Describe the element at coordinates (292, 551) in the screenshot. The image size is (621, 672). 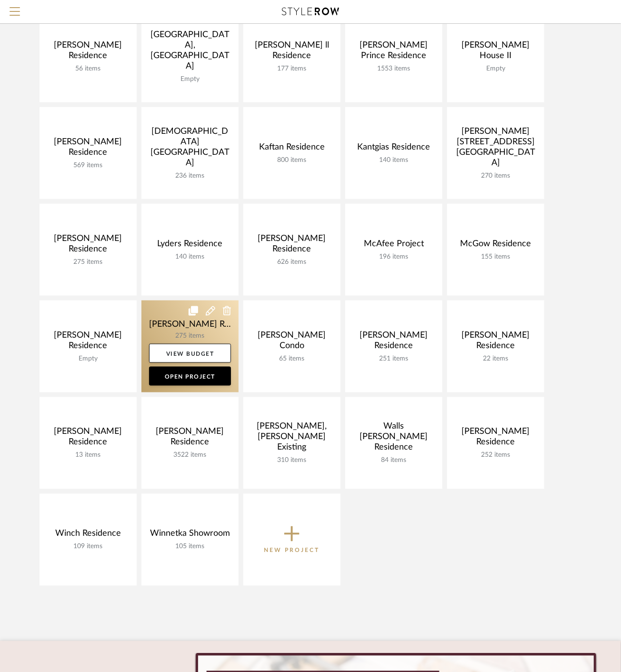
I see `p: New Project` at that location.